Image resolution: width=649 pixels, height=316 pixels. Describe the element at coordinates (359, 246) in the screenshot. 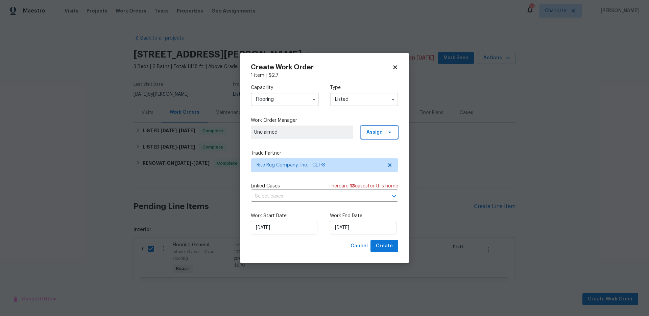

I see `span: Cancel` at that location.